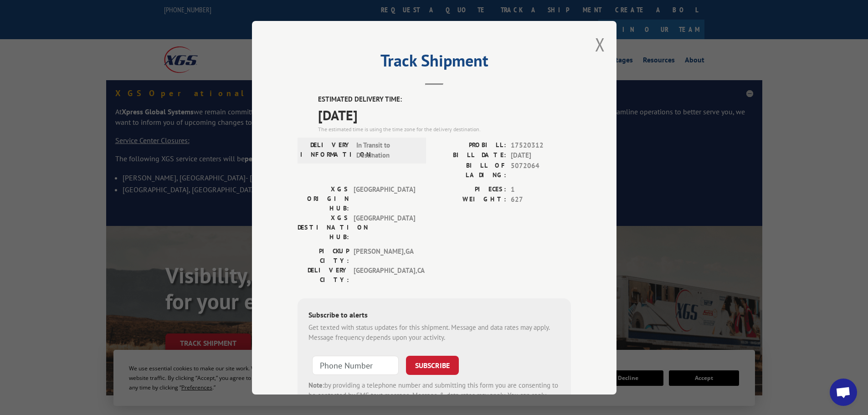 The width and height of the screenshot is (868, 415). I want to click on label: DELIVERY INFORMATION:, so click(326, 150).